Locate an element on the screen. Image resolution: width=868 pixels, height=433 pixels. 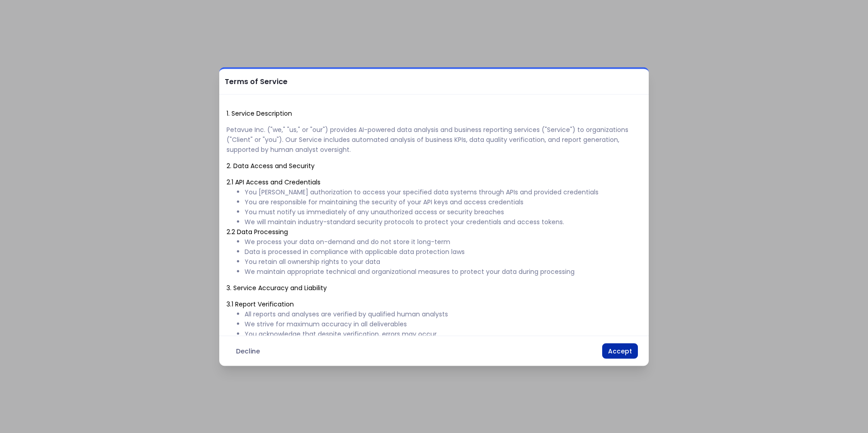
h2: 3. Service Accuracy and Liability is located at coordinates (434, 288).